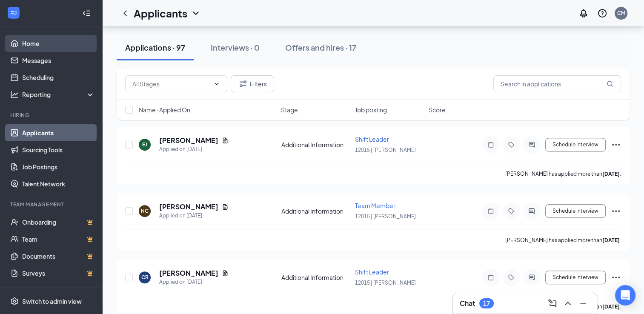  I want to click on svg: Collapse, so click(86, 13).